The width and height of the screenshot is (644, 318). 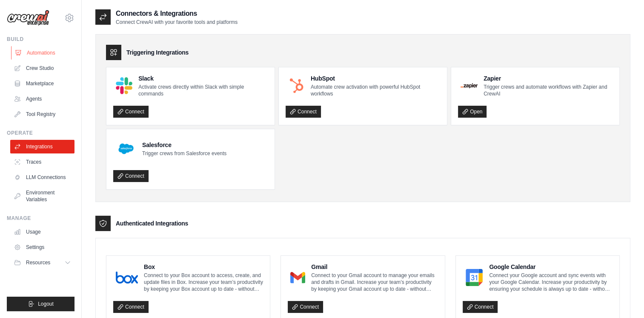 What do you see at coordinates (204, 282) in the screenshot?
I see `p: Connect to your Box account to access, create, and update files in Box. Increase your team’s prod...` at bounding box center [204, 282].